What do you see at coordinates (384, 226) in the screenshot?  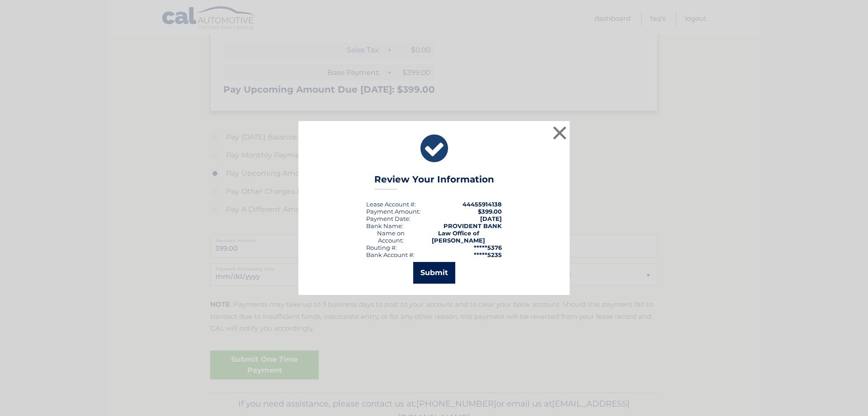 I see `div: Bank Name:` at bounding box center [384, 226].